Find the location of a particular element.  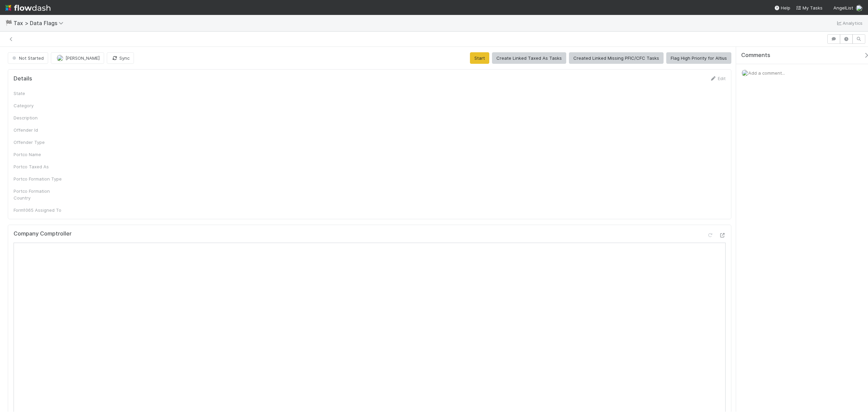

span: AngelList is located at coordinates (843, 8).